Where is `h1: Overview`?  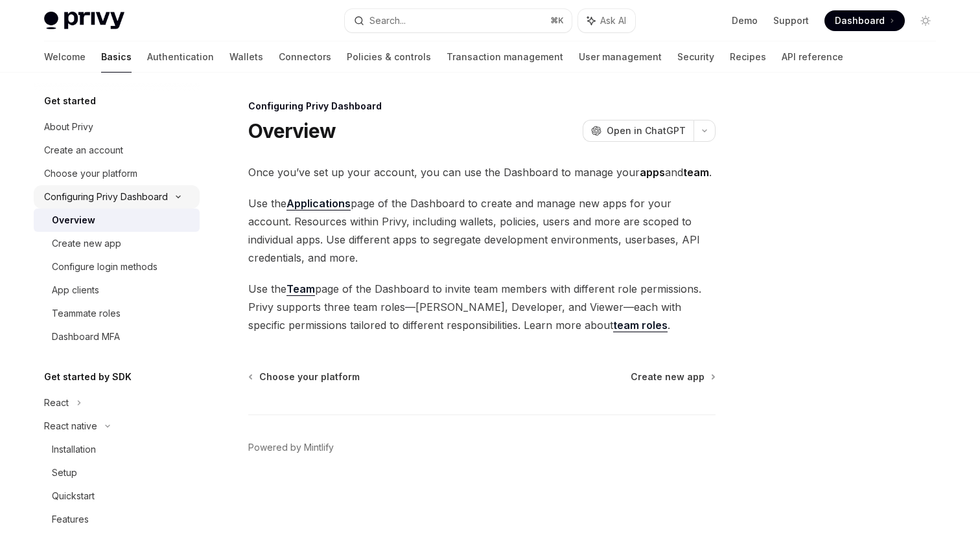 h1: Overview is located at coordinates (291, 131).